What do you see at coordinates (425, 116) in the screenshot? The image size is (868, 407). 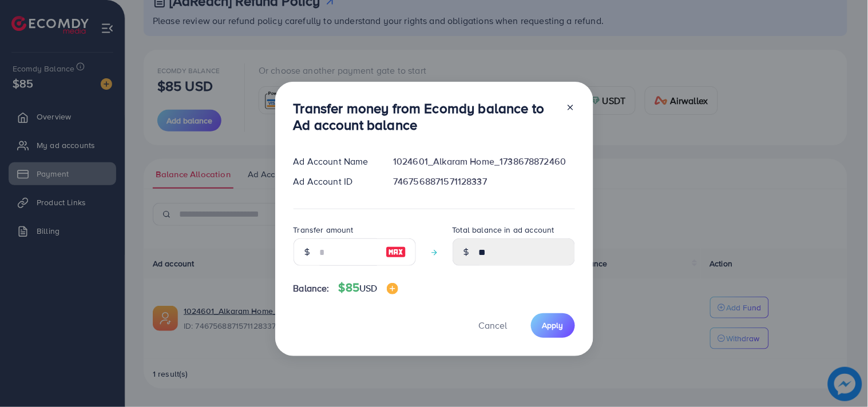 I see `h3: Transfer money from Ecomdy balance to Ad account balance` at bounding box center [425, 116].